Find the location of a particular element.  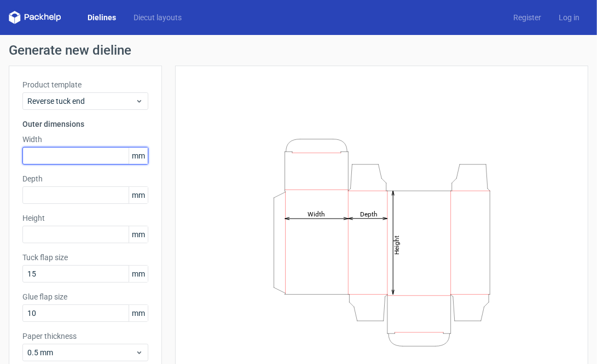

tspan: Height is located at coordinates (396, 245).